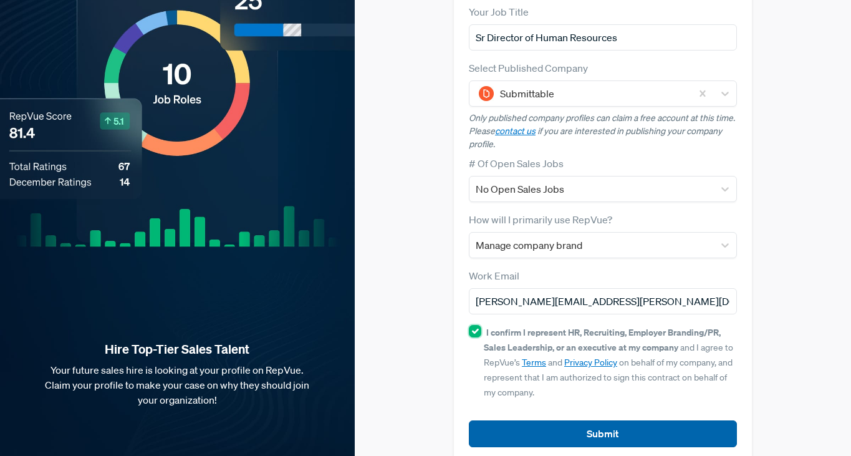  I want to click on strong: I confirm I represent HR, Recruiting, Employer Branding/PR, Sales Leadership, or an executive at ..., so click(602, 339).